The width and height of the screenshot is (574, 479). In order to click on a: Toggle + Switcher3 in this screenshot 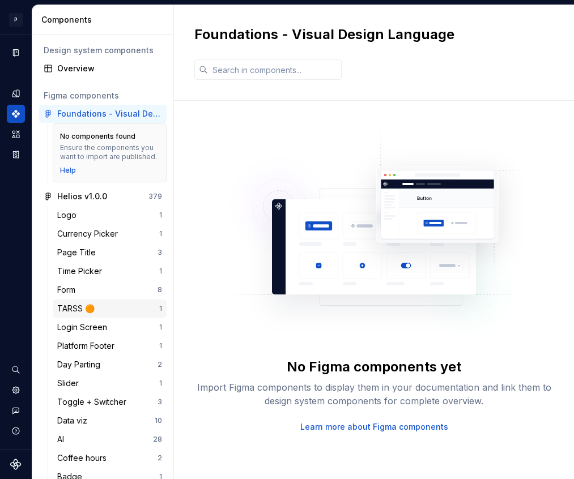, I will do `click(109, 402)`.